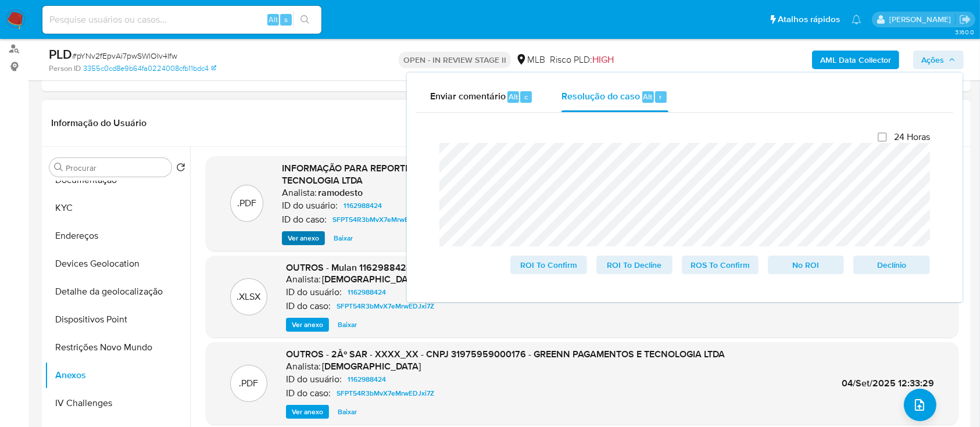 The height and width of the screenshot is (427, 980). Describe the element at coordinates (99, 123) in the screenshot. I see `h1: Informação do Usuário` at that location.